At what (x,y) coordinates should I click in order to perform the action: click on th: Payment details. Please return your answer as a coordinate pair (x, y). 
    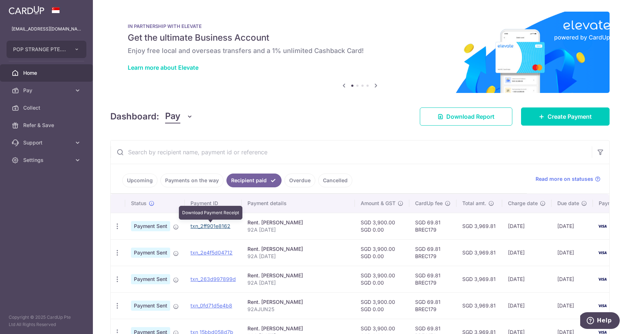
    Looking at the image, I should click on (298, 203).